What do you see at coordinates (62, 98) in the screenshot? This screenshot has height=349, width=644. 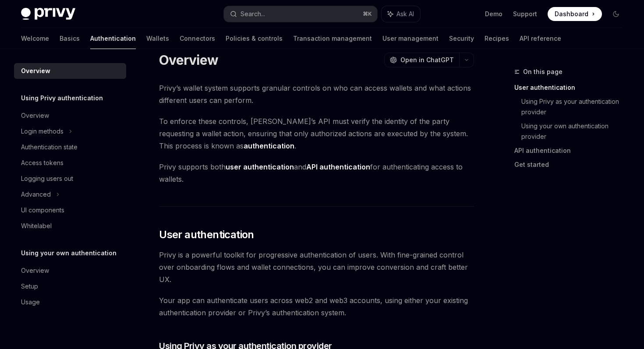 I see `h5: Using Privy authentication` at bounding box center [62, 98].